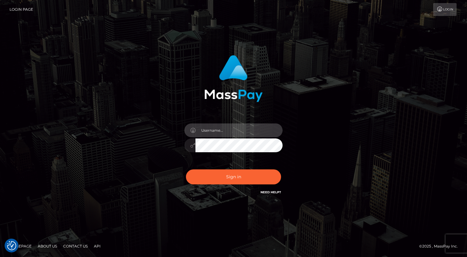 The image size is (467, 257). Describe the element at coordinates (445, 10) in the screenshot. I see `a: Login` at that location.